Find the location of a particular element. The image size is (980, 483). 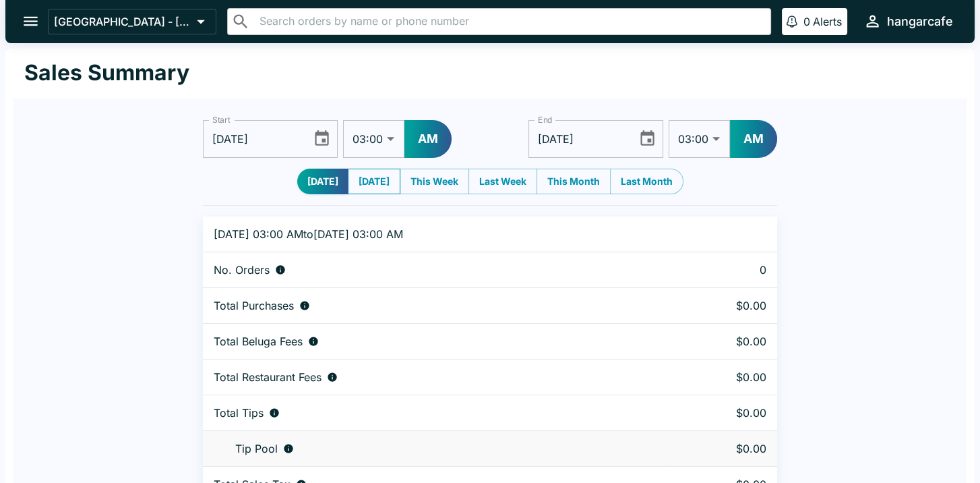

div: Combined individual and pooled tips is located at coordinates (434, 413).